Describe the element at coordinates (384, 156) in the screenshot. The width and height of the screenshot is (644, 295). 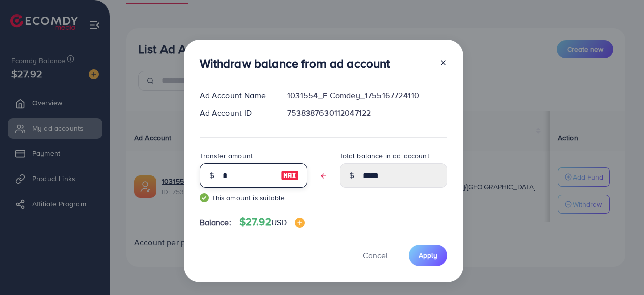
I see `label: Total balance in ad account` at that location.